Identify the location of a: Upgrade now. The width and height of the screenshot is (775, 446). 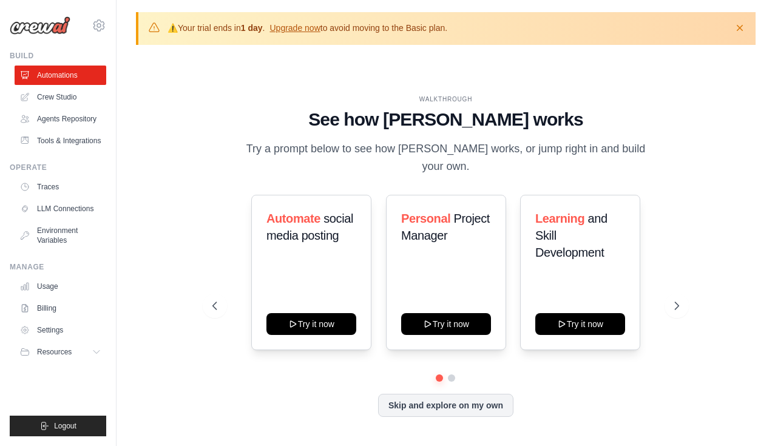
(294, 28).